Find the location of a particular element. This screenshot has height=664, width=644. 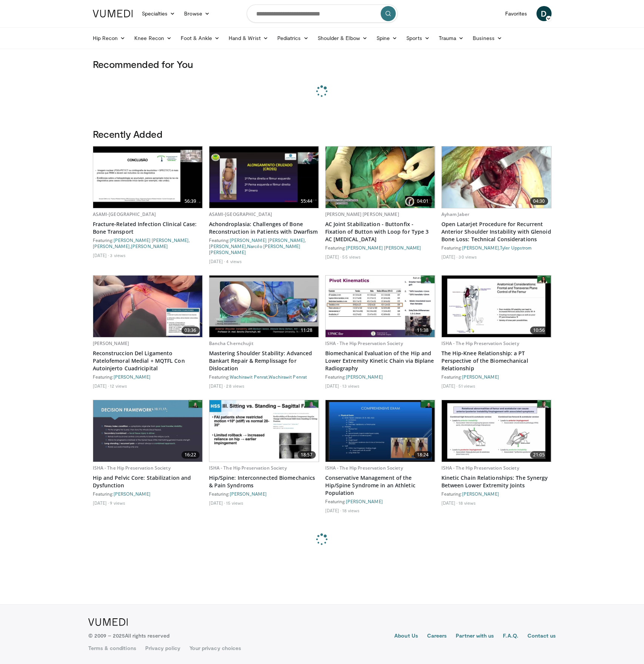

img: 32a4bfa3-d390-487e-829c-9985ff2db92b.620x360_q85_upscale.jpg is located at coordinates (496, 430).